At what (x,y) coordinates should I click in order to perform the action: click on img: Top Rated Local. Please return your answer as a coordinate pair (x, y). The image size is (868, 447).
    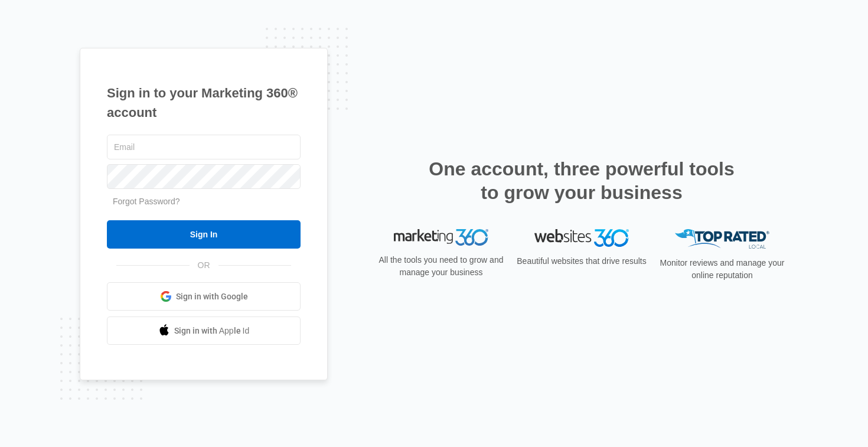
    Looking at the image, I should click on (722, 238).